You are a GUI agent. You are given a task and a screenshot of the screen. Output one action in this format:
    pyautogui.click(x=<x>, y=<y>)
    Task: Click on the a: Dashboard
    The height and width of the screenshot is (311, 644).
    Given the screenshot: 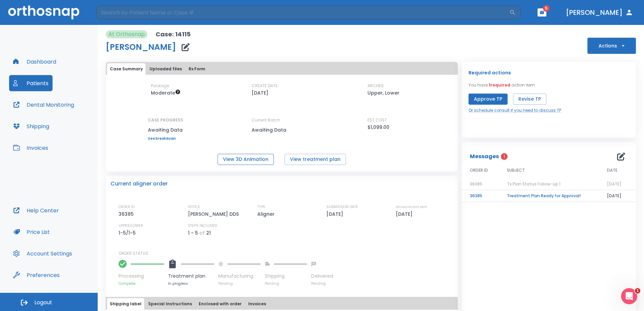 What is the action you would take?
    pyautogui.click(x=35, y=61)
    